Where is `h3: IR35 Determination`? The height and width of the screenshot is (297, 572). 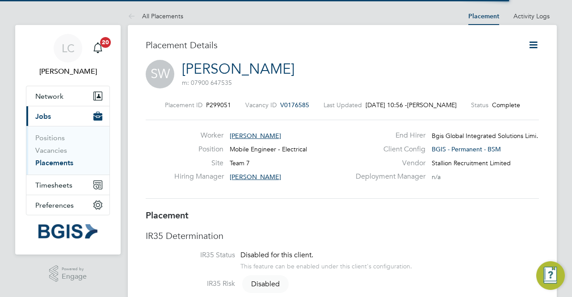
h3: IR35 Determination is located at coordinates (342, 236).